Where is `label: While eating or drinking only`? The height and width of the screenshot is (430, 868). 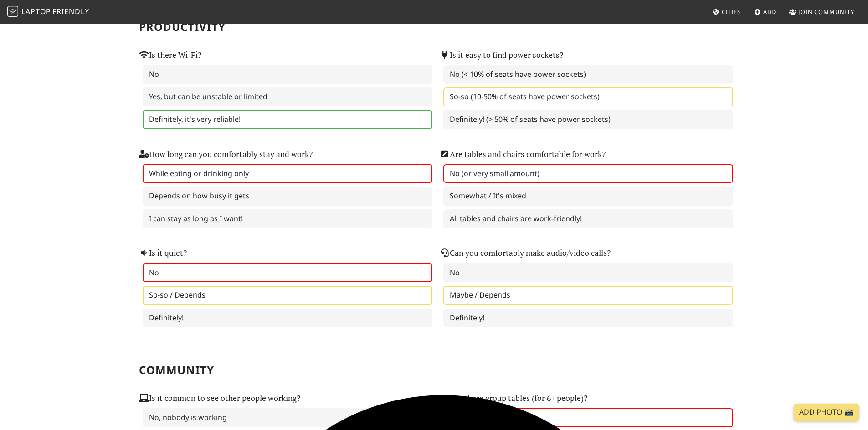 label: While eating or drinking only is located at coordinates (288, 174).